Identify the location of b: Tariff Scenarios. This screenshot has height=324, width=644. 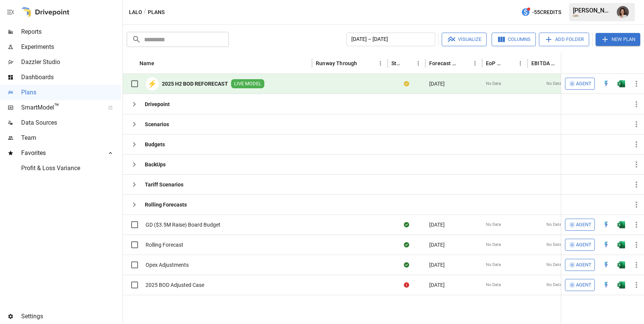
(164, 185).